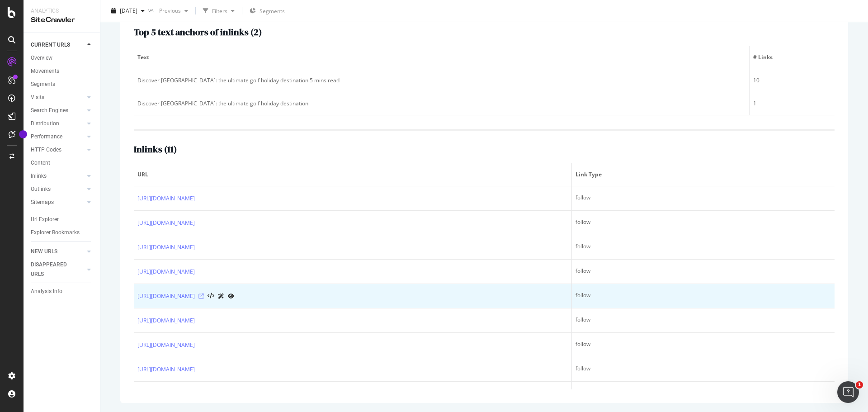 Image resolution: width=868 pixels, height=412 pixels. I want to click on div: Visits, so click(37, 97).